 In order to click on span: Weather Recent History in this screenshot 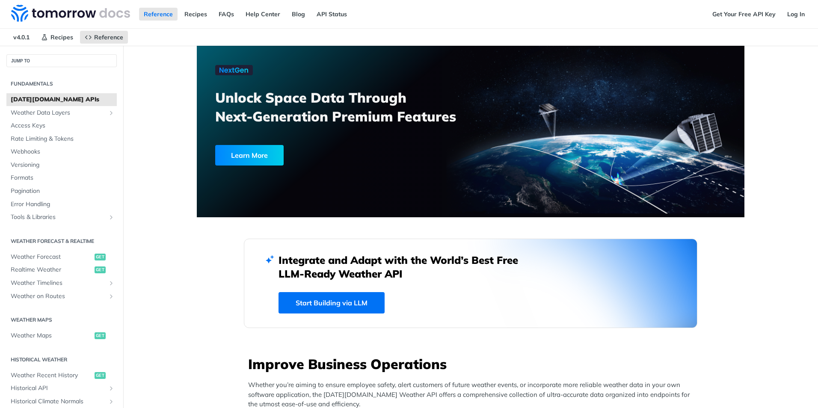, I will do `click(51, 376)`.